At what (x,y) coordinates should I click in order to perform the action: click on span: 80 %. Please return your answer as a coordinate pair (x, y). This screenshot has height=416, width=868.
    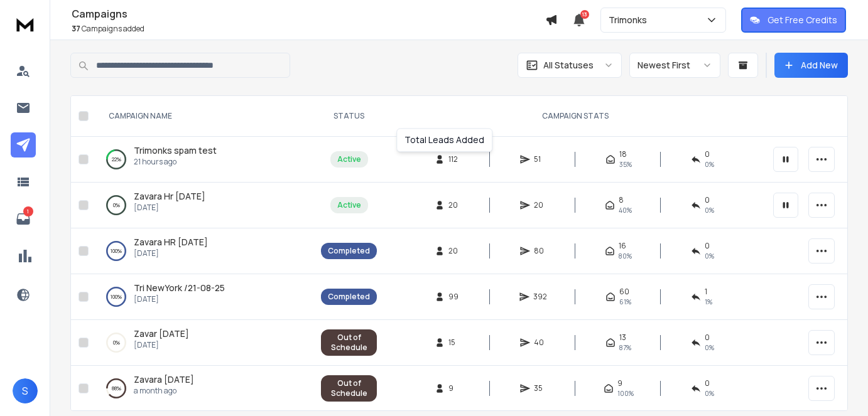
    Looking at the image, I should click on (625, 257).